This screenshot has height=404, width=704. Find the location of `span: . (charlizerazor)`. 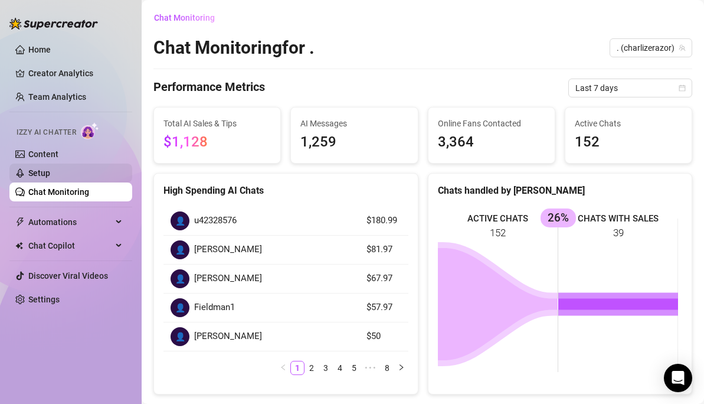

span: . (charlizerazor) is located at coordinates (651, 48).